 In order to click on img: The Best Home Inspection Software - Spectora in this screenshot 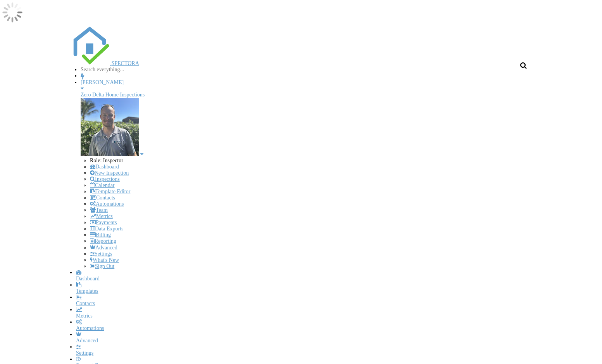, I will do `click(90, 46)`.